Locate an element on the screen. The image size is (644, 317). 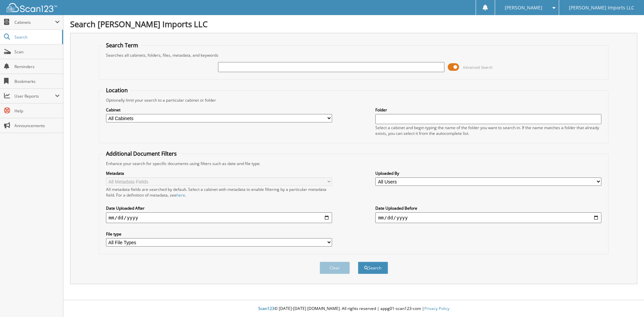
div: Enhance your search for specific documents using filters such as date and file type. is located at coordinates (354, 163).